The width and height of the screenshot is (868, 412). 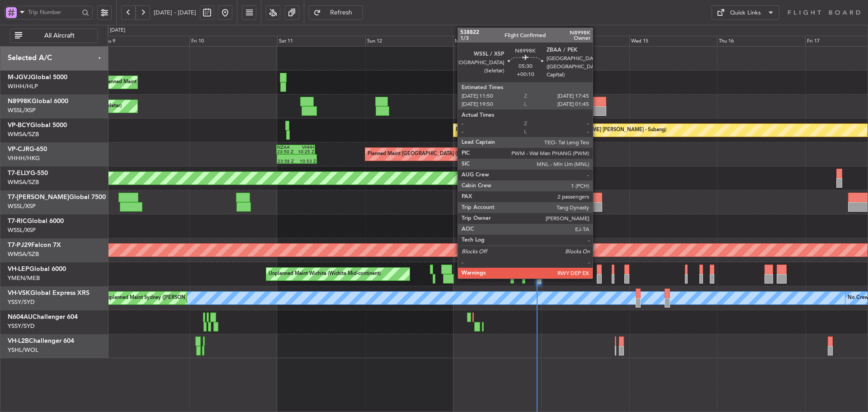 I want to click on a: YSHL/WOL, so click(x=23, y=350).